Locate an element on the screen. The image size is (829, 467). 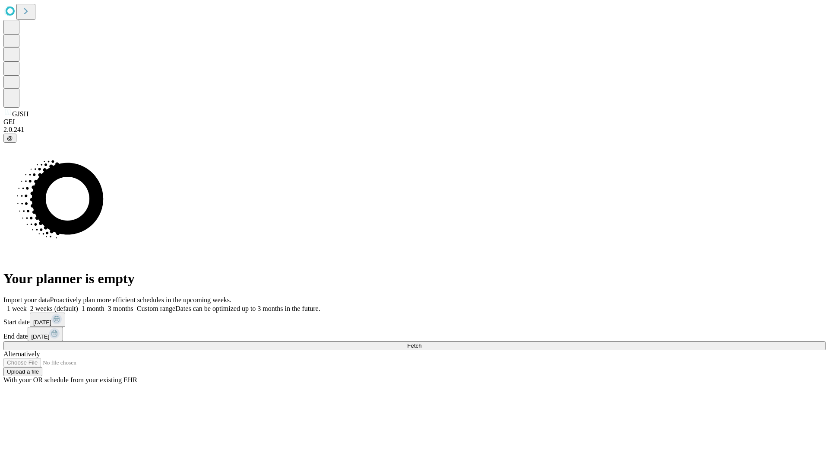
div: GEI is located at coordinates (415, 122).